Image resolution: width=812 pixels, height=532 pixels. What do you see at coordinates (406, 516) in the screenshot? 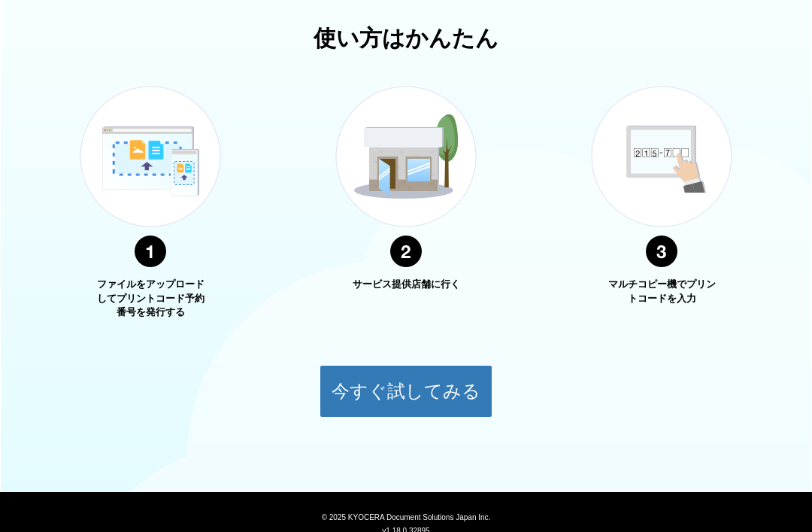
I see `span: © 2025 KYOCERA Document Solutions Japan Inc.` at bounding box center [406, 516].